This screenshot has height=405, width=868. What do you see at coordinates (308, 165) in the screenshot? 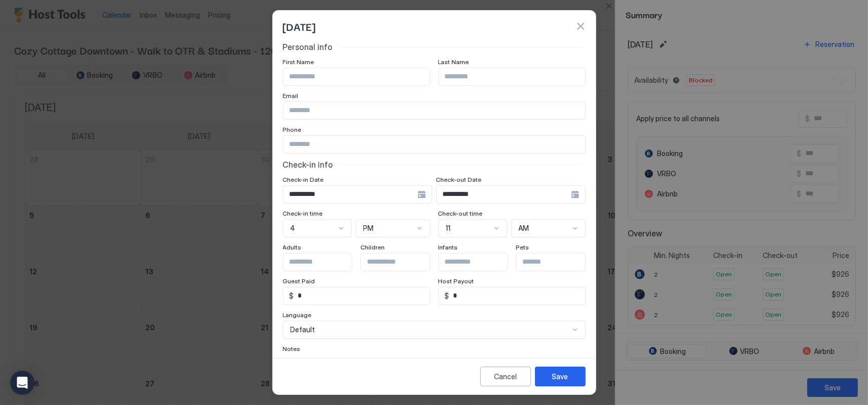
I see `span: Check-in info` at bounding box center [308, 165].